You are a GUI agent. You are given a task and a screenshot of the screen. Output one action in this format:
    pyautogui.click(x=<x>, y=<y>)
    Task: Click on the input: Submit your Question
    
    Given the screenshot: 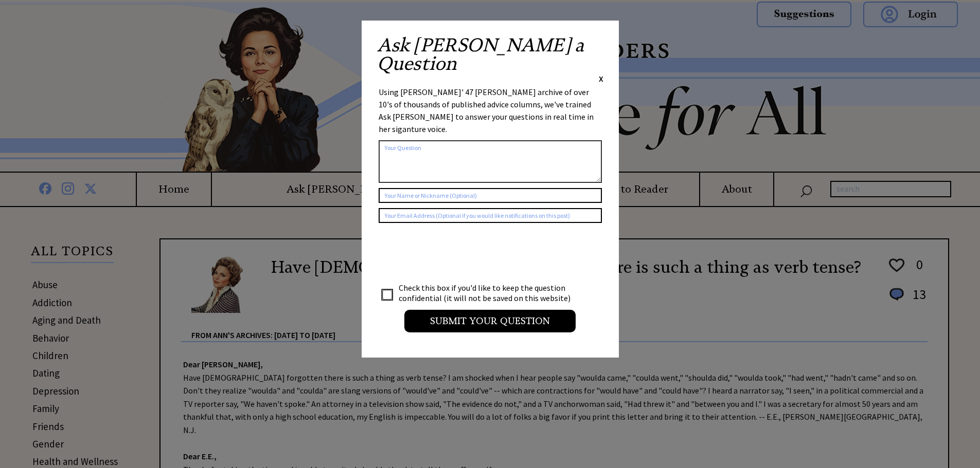 What is the action you would take?
    pyautogui.click(x=490, y=321)
    